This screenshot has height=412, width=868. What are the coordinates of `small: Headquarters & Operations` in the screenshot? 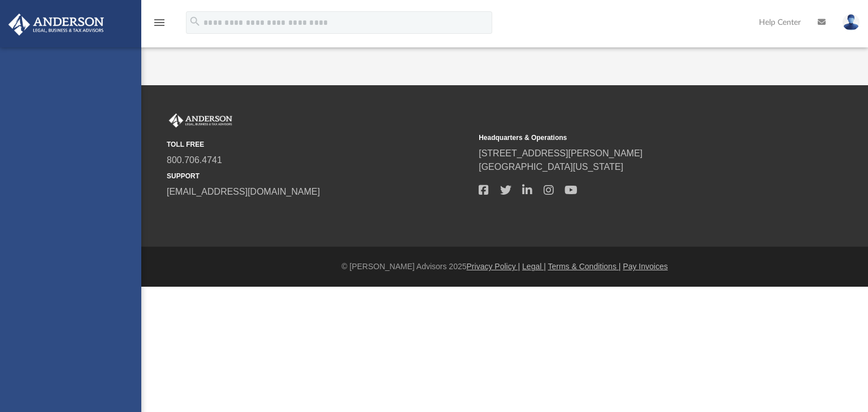 It's located at (631, 138).